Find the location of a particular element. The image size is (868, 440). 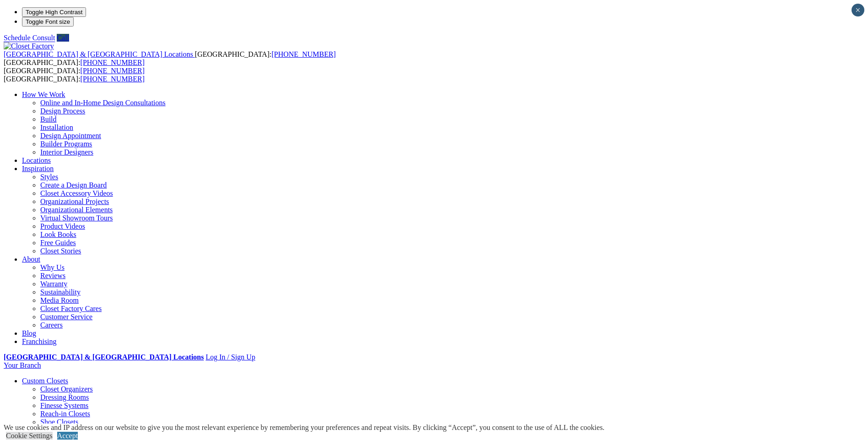

a: Log In / Sign Up is located at coordinates (230, 357).